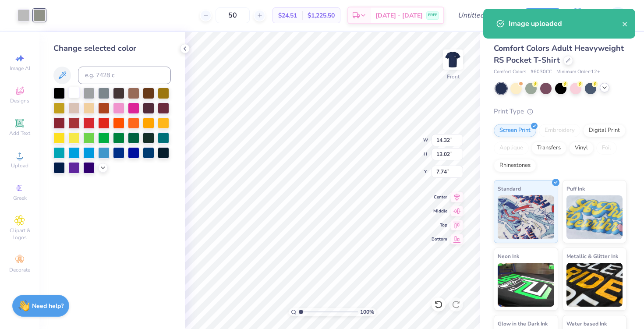 The width and height of the screenshot is (644, 329). Describe the element at coordinates (321, 15) in the screenshot. I see `span: $1,225.50` at that location.